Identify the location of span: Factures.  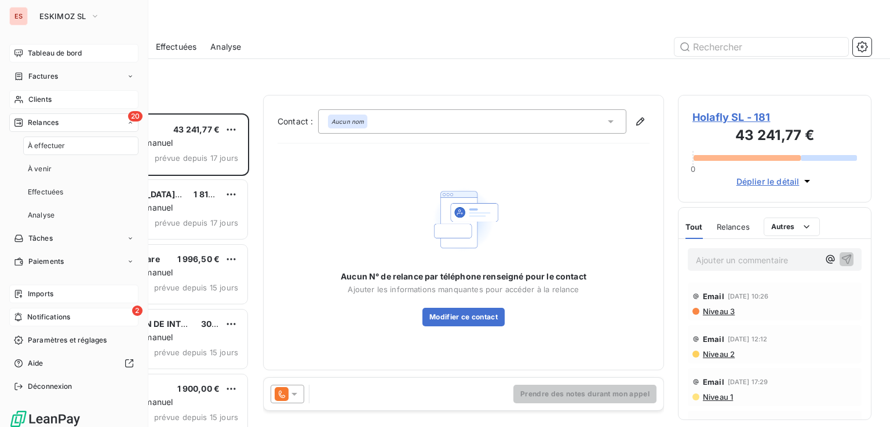
(43, 76).